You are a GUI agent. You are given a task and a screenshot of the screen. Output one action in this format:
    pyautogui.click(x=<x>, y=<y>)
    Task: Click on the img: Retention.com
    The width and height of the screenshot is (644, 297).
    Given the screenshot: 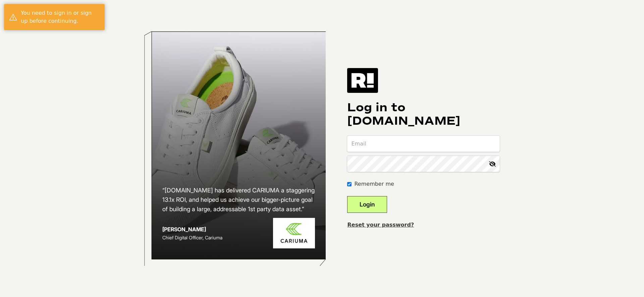 What is the action you would take?
    pyautogui.click(x=362, y=81)
    